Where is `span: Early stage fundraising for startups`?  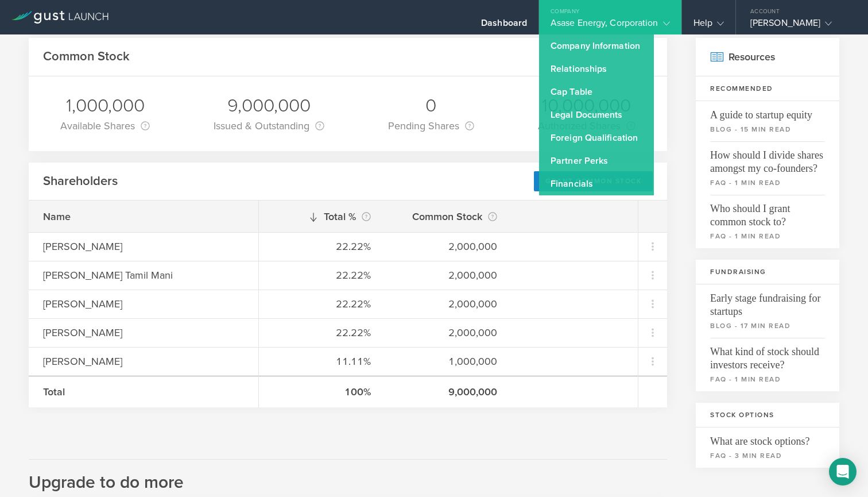 span: Early stage fundraising for startups is located at coordinates (768, 301).